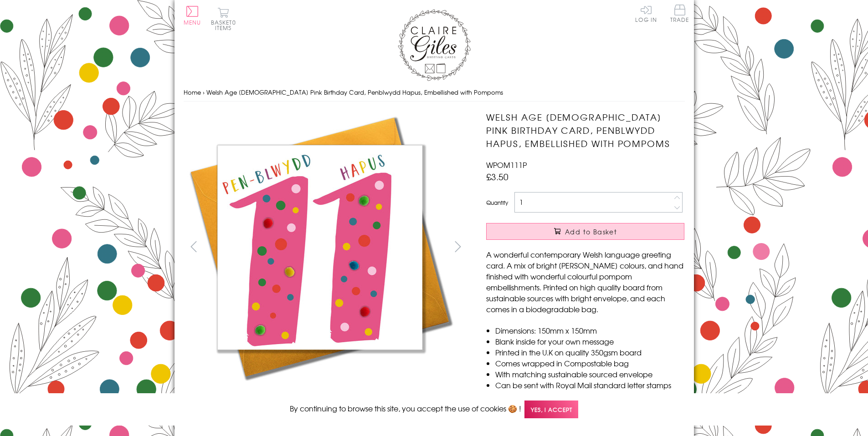 Image resolution: width=868 pixels, height=436 pixels. I want to click on button: Add to Basket, so click(585, 231).